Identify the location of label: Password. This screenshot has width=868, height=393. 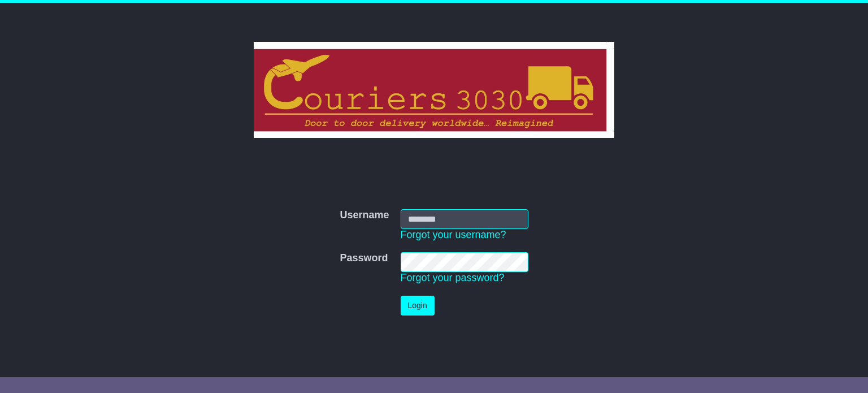
(363, 259).